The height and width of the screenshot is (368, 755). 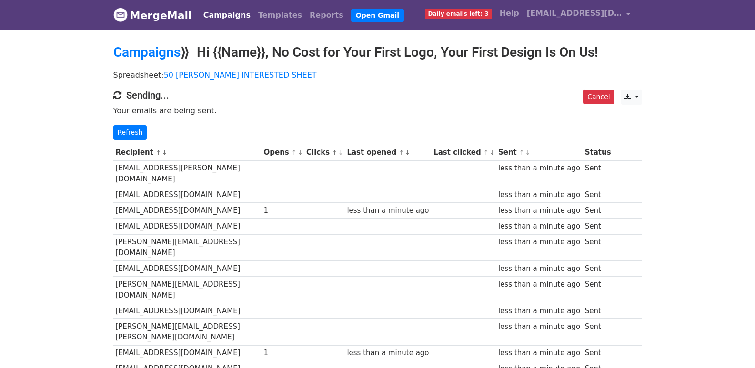 I want to click on a: Reports, so click(x=327, y=15).